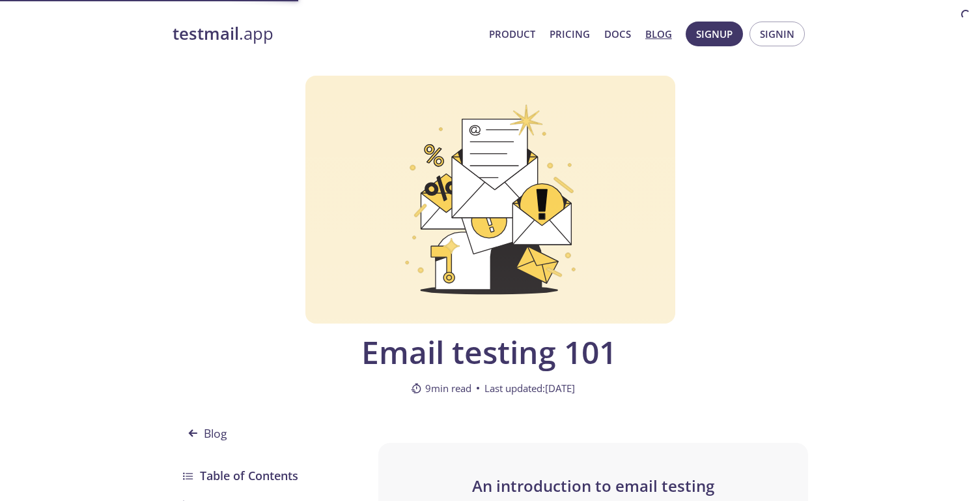  What do you see at coordinates (594, 485) in the screenshot?
I see `span: An introduction to email testing` at bounding box center [594, 485].